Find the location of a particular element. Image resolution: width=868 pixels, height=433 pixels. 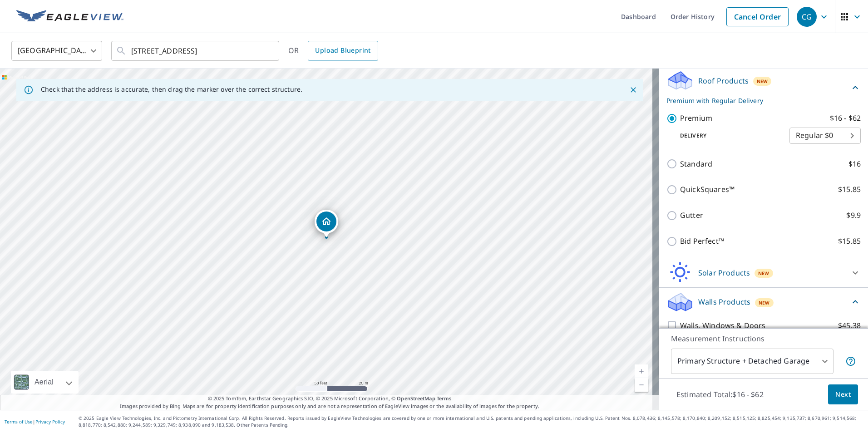

img: EV Logo is located at coordinates (70, 17).